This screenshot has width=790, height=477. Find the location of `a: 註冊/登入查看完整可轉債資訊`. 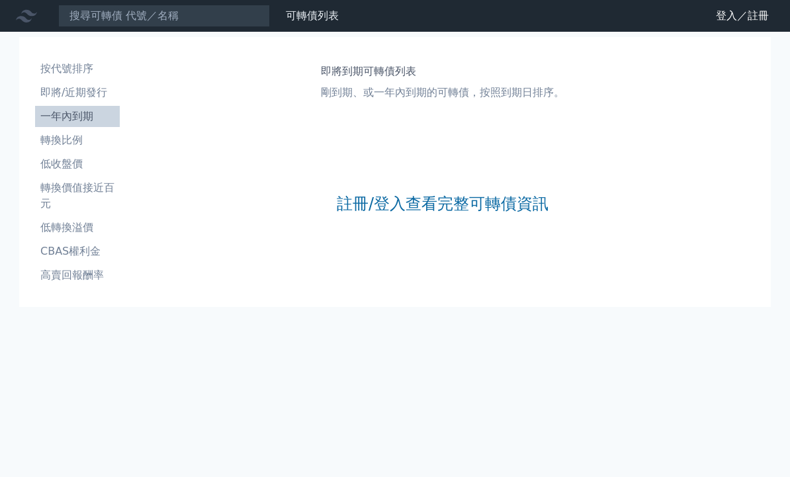

a: 註冊/登入查看完整可轉債資訊 is located at coordinates (443, 204).